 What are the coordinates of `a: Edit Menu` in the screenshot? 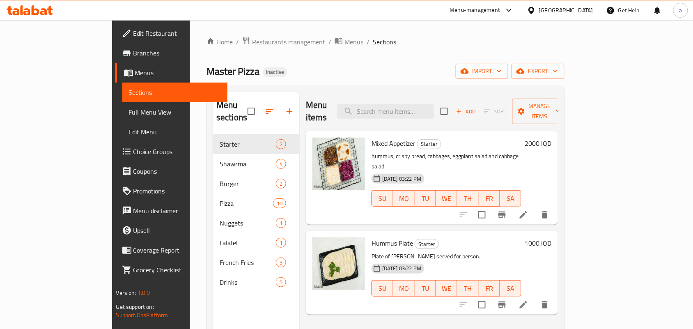 It's located at (175, 132).